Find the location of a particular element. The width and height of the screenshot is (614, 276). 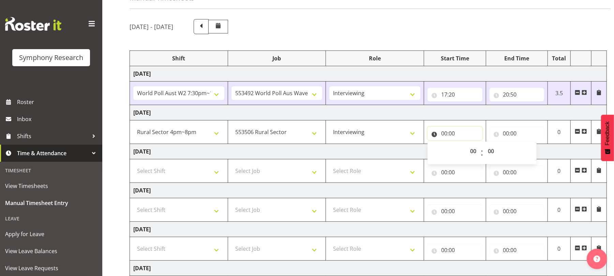

span: View Leave Balances is located at coordinates (51, 251).